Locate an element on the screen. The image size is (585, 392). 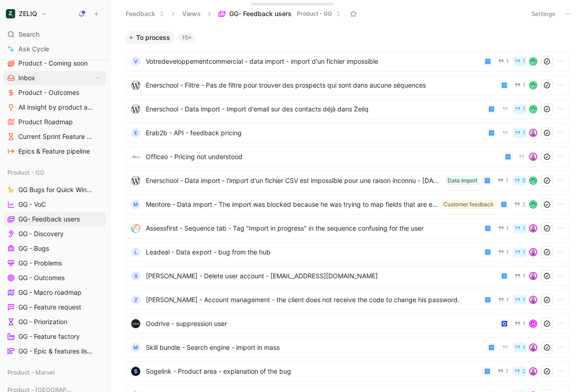
a: Current Sprint Feature pipeline is located at coordinates (55, 137).